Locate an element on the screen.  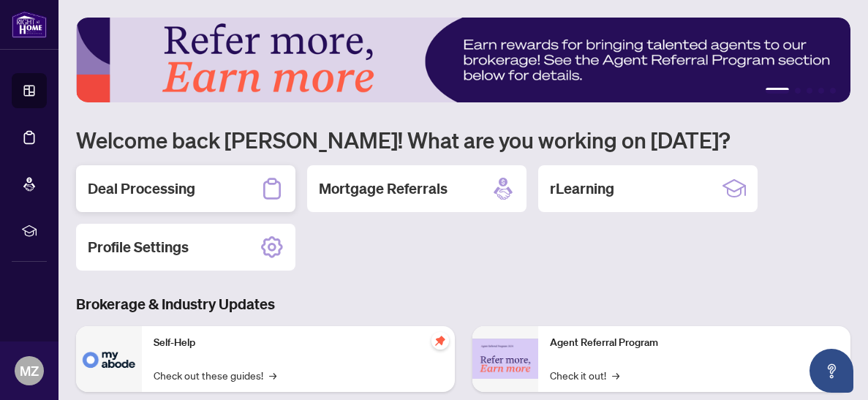
button: 4 is located at coordinates (821, 91).